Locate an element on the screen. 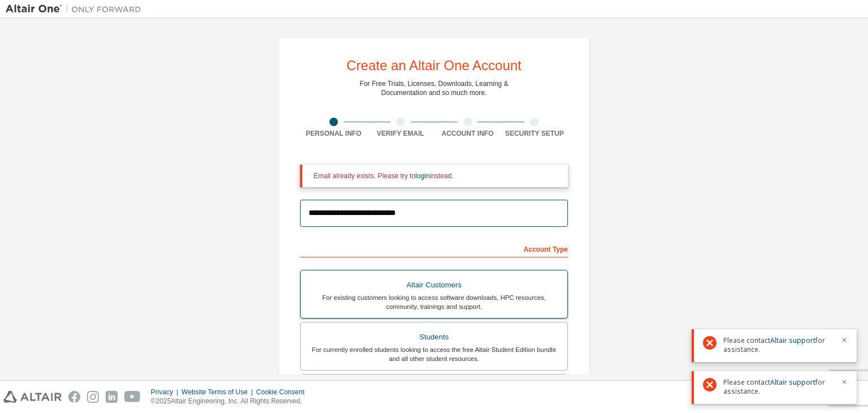  div: Personal Info is located at coordinates (333, 134).